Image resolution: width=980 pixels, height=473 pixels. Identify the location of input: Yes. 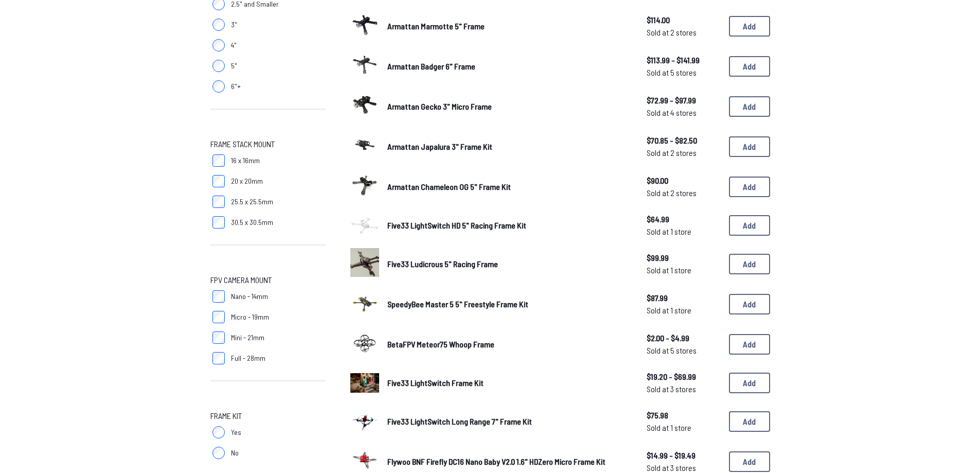
(219, 432).